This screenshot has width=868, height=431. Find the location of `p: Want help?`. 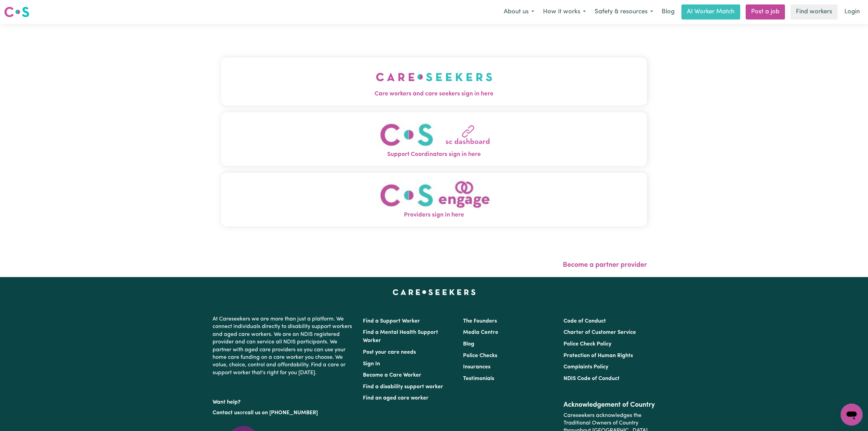

p: Want help? is located at coordinates (284, 401).